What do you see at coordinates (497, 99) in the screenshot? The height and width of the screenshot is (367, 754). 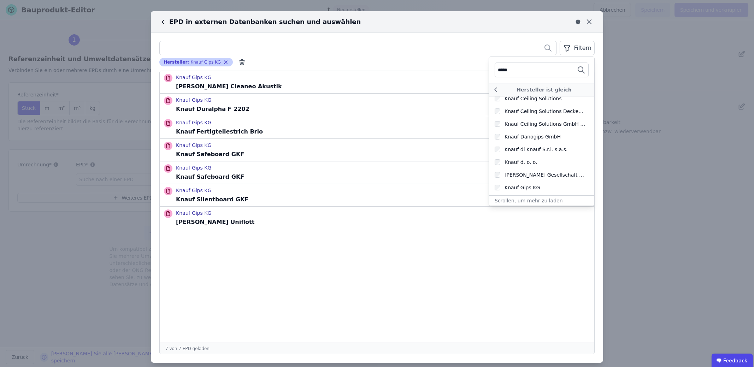 I see `input: Knauf Ceiling Solutions` at bounding box center [497, 99].